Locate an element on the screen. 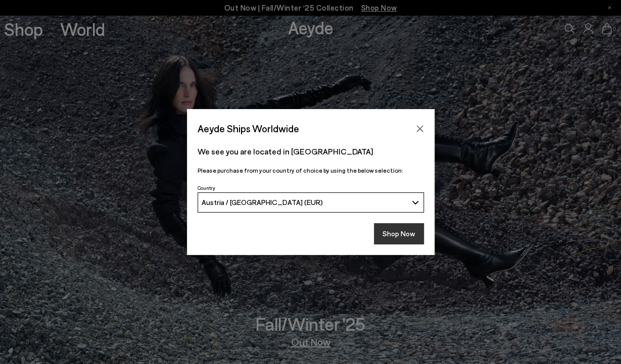 The image size is (621, 364). button: Shop Now is located at coordinates (398, 234).